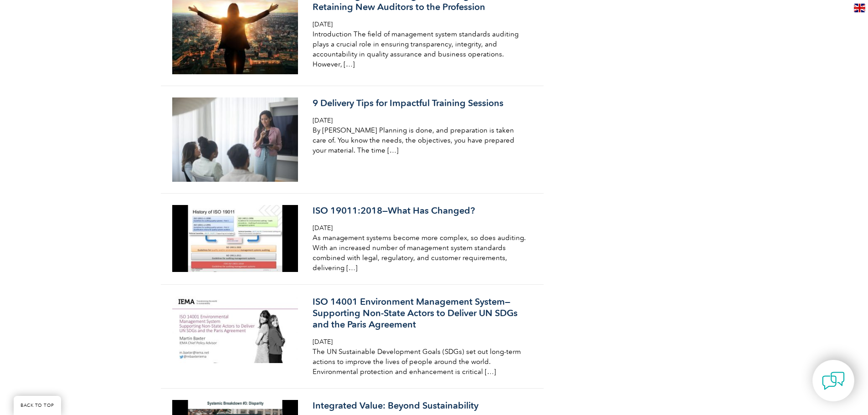  I want to click on h3: ISO 19011:2018—What Has Changed?, so click(420, 210).